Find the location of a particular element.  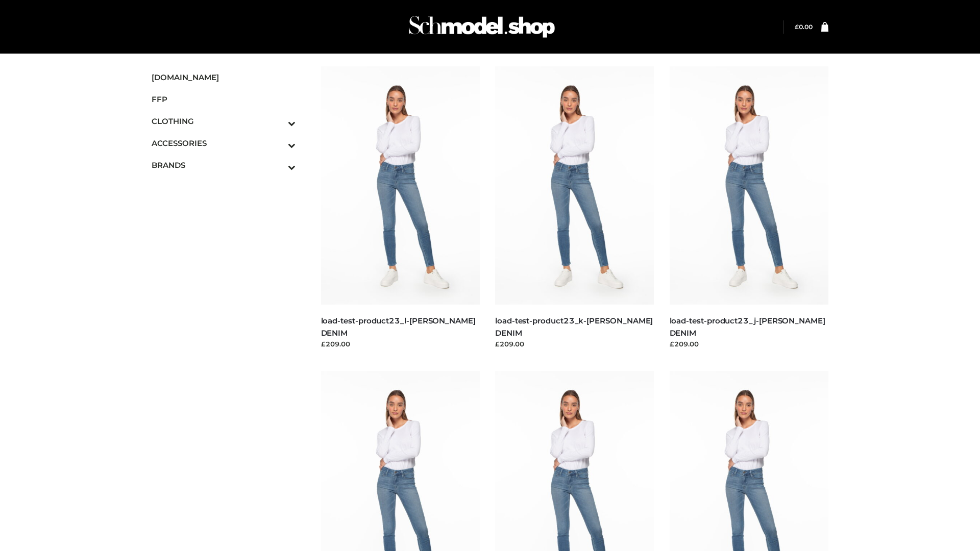

a: ACCESSORIESToggle Submenu is located at coordinates (224, 143).